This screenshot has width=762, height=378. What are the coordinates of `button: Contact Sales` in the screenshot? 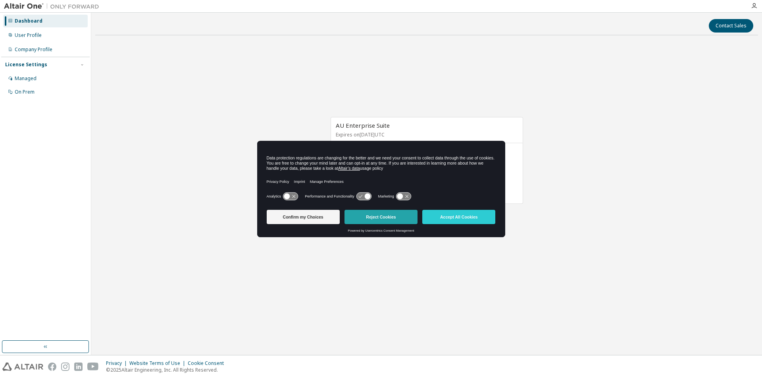 It's located at (731, 26).